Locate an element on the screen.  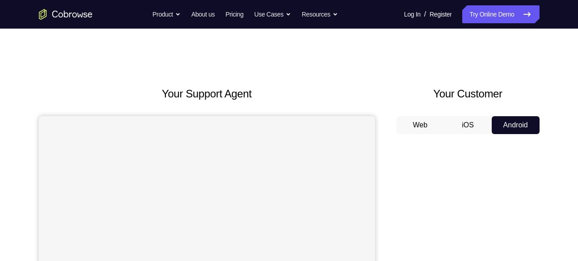
a: Go to the home page is located at coordinates (66, 14).